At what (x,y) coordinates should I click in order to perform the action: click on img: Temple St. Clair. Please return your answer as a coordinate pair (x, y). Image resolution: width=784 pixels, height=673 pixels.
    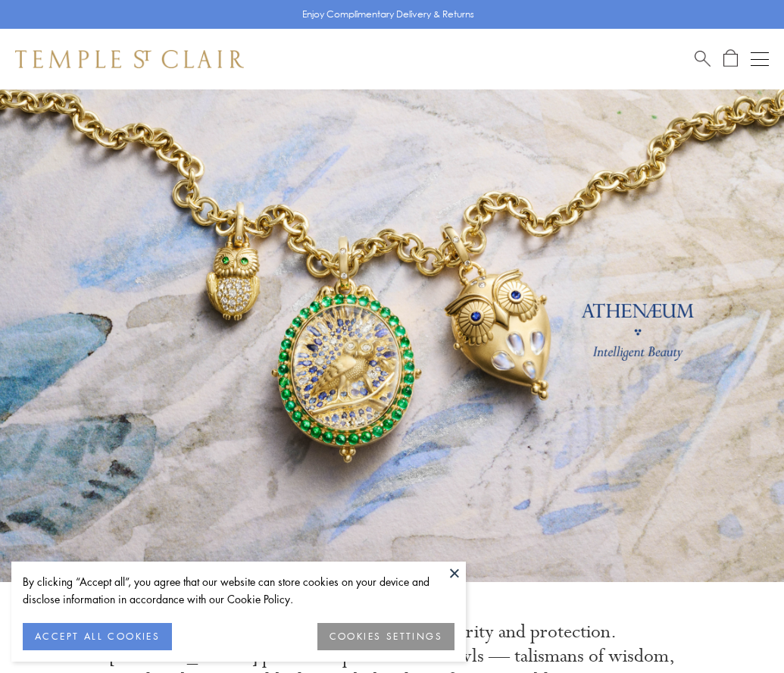
    Looking at the image, I should click on (130, 59).